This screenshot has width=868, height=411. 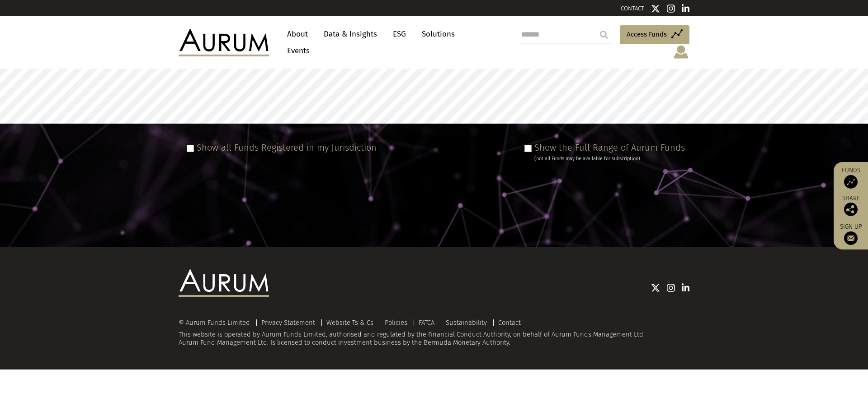 I want to click on a: CONTACT, so click(x=632, y=8).